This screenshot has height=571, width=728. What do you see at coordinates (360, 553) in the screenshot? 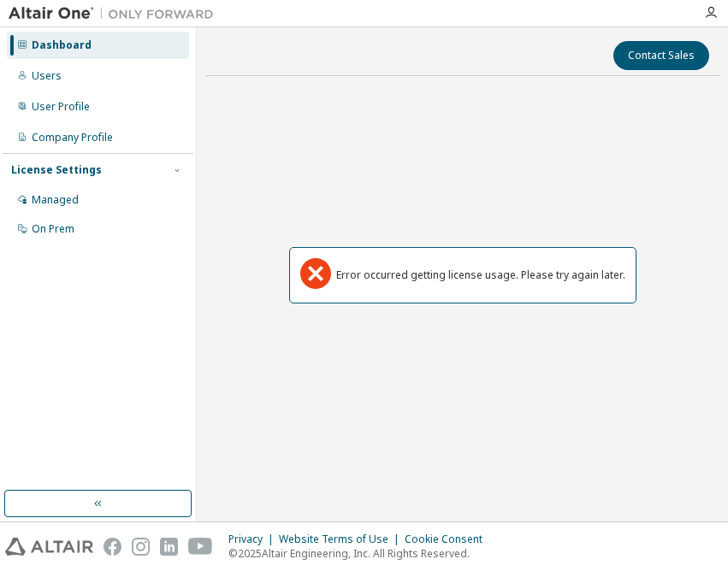
I see `p: © 2025 Altair Engineering, Inc. All Rights Reserved.` at bounding box center [360, 553].